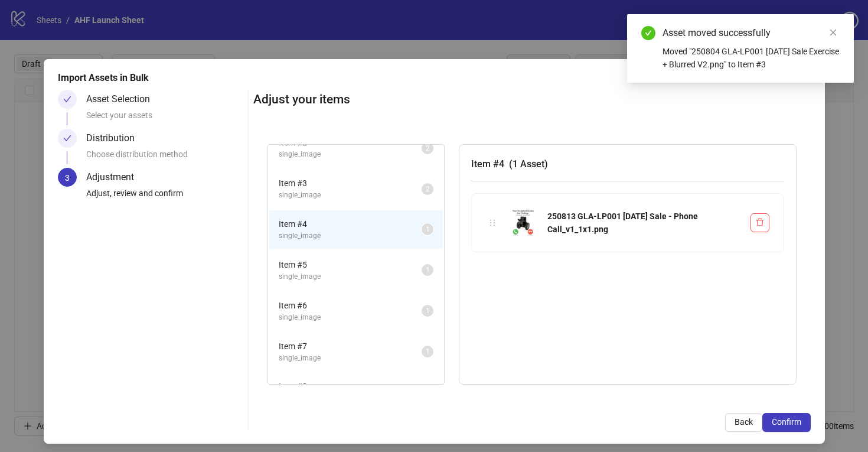  I want to click on div: Adjustment, so click(115, 177).